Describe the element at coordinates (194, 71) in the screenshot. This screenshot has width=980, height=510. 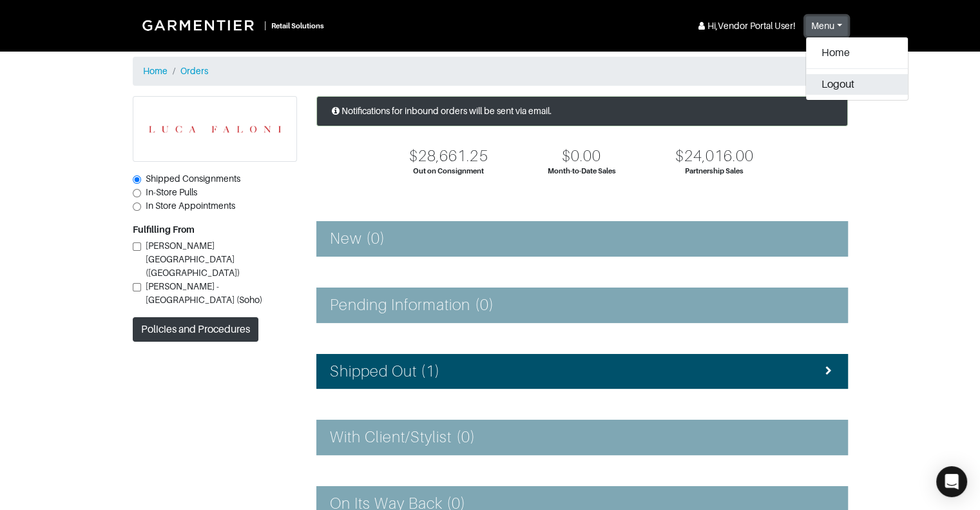
I see `a: Orders` at that location.